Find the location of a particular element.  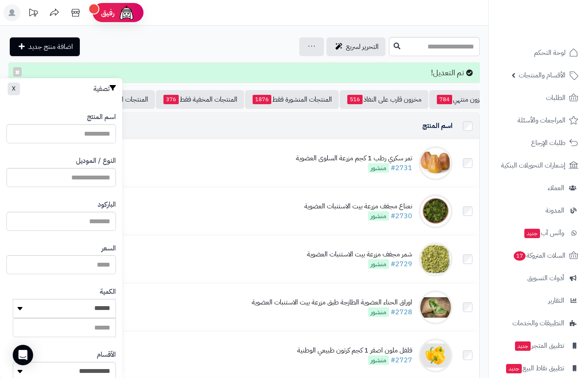

a: العملاء is located at coordinates (538, 188).